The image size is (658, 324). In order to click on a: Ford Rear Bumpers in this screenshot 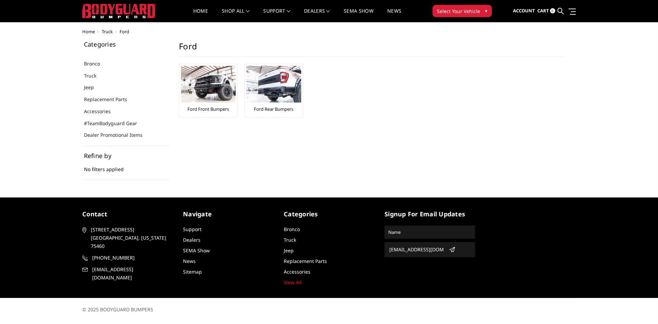, I will do `click(273, 109)`.